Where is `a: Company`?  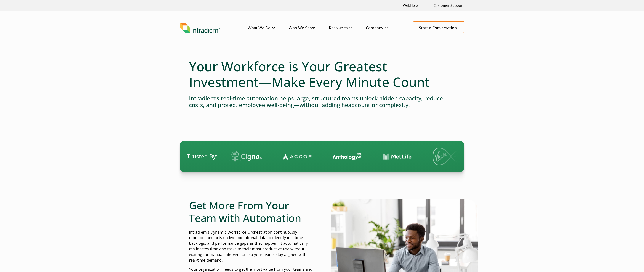 a: Company is located at coordinates (384, 28).